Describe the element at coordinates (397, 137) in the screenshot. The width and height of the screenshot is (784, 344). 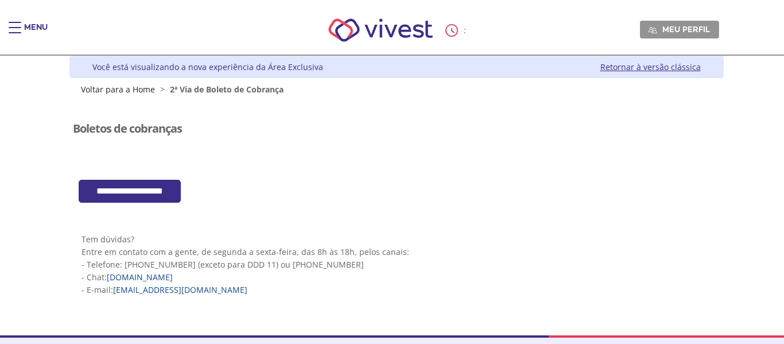
I see `section: <span lang="pt-BR" dir="ltr">Visualizador do Conteúdo da Web</span>` at that location.